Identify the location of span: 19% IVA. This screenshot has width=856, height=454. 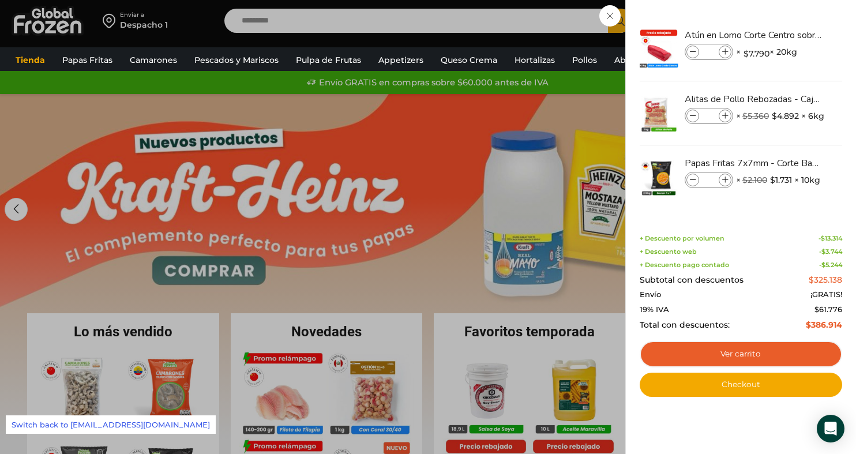
(654, 310).